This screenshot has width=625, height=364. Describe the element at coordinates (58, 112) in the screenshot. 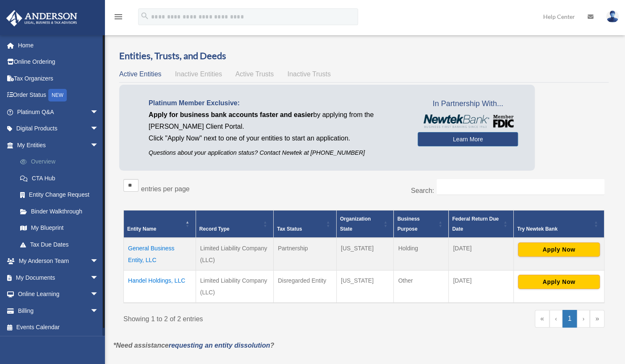

I see `a: Platinum Q&Aarrow_drop_down` at that location.